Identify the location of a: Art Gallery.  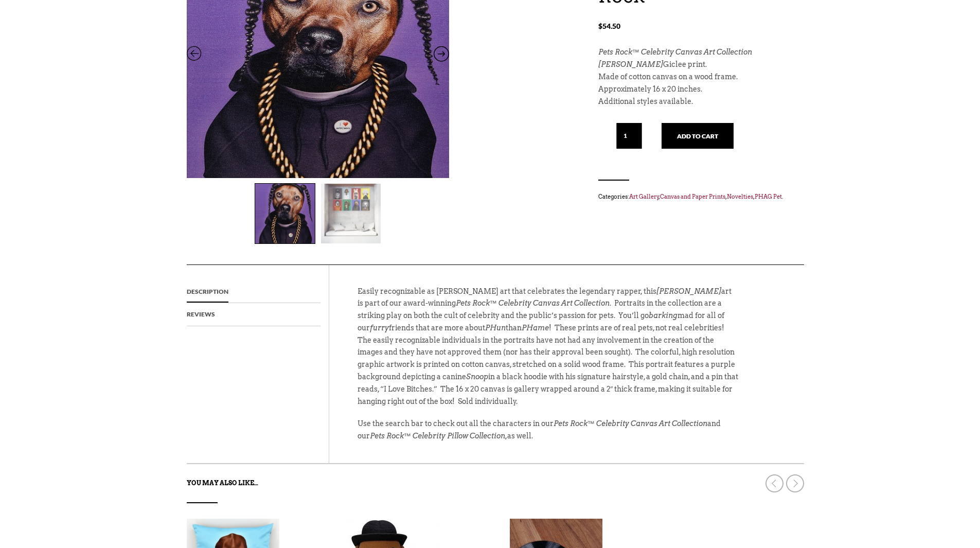
(644, 197).